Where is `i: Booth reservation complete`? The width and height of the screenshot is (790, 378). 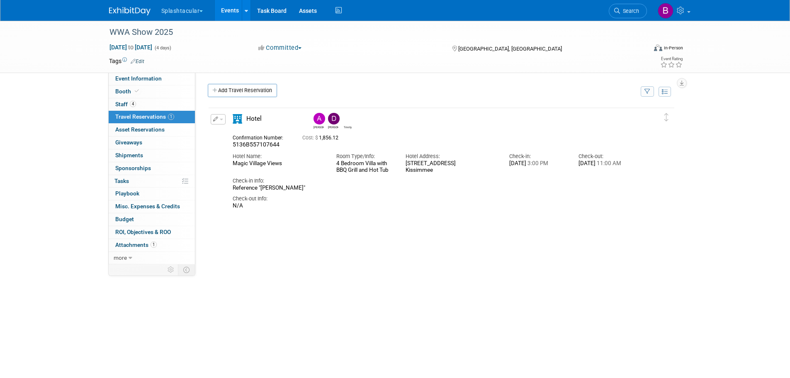 i: Booth reservation complete is located at coordinates (137, 91).